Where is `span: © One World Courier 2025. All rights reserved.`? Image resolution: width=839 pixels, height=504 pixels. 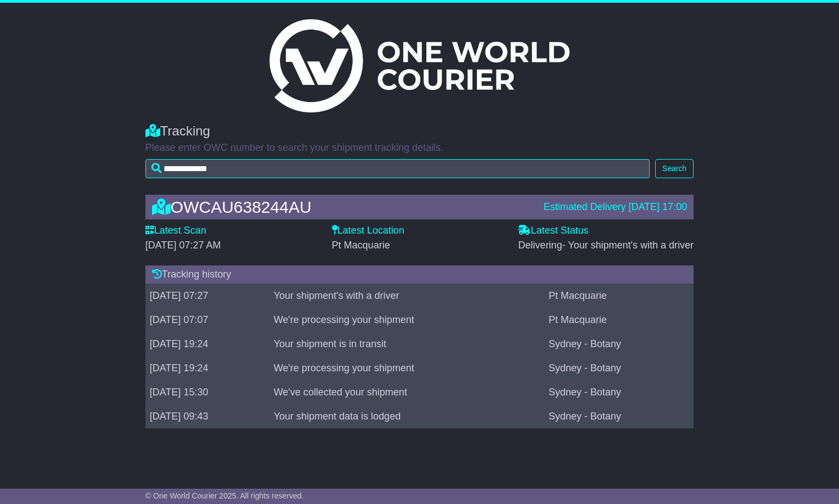
span: © One World Courier 2025. All rights reserved. is located at coordinates (225, 496).